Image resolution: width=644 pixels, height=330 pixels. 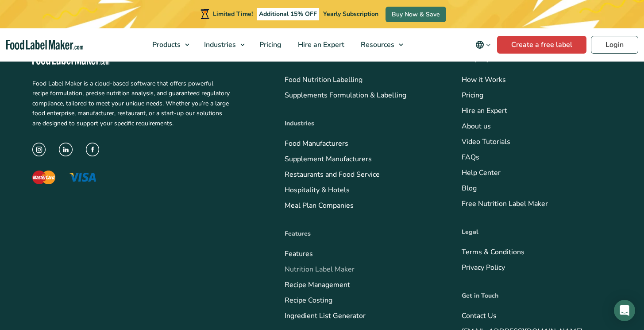 I want to click on span: Limited Time!, so click(x=233, y=14).